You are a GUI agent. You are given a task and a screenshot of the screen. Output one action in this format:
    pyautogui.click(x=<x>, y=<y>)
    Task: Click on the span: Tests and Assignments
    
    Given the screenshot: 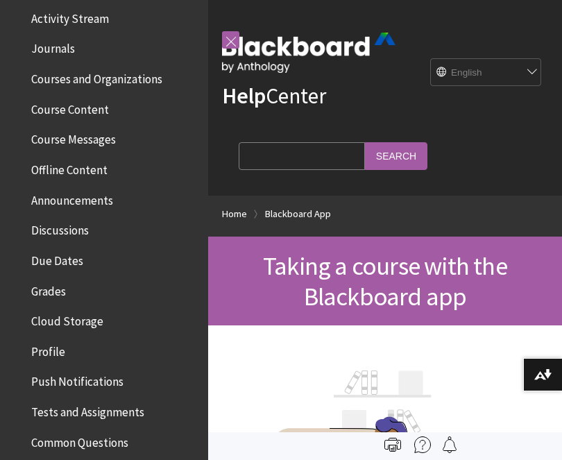 What is the action you would take?
    pyautogui.click(x=87, y=410)
    